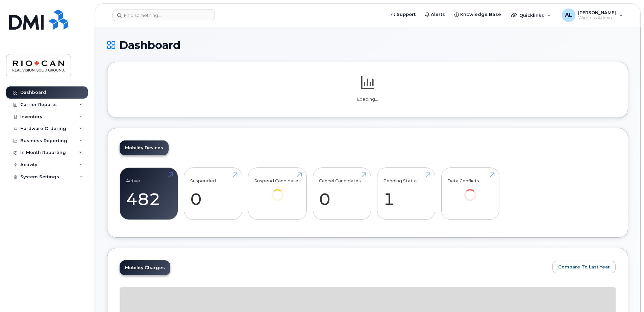 This screenshot has height=312, width=644. Describe the element at coordinates (470, 191) in the screenshot. I see `a: Data Conflicts` at that location.